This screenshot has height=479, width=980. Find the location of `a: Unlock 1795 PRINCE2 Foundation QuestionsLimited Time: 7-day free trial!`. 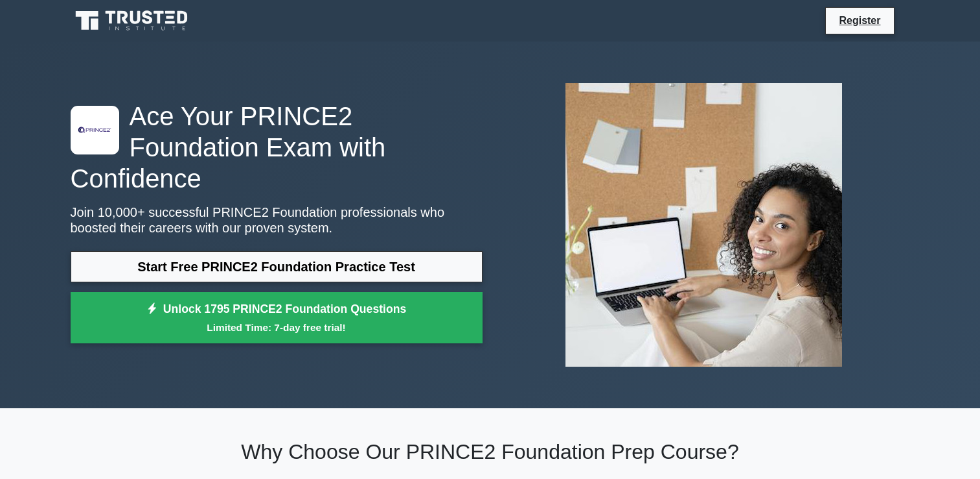

a: Unlock 1795 PRINCE2 Foundation QuestionsLimited Time: 7-day free trial! is located at coordinates (277, 318).